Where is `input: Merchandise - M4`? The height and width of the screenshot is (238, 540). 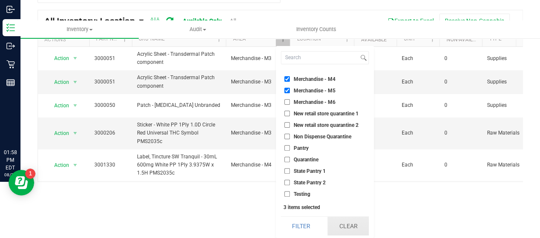
input: Merchandise - M4 is located at coordinates (287, 79).